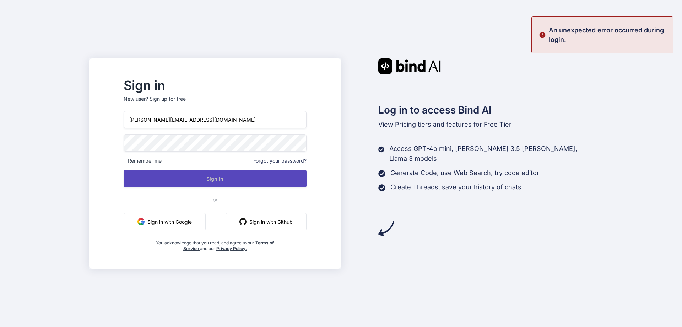  What do you see at coordinates (232, 248) in the screenshot?
I see `a: Privacy Policy.` at bounding box center [232, 248].